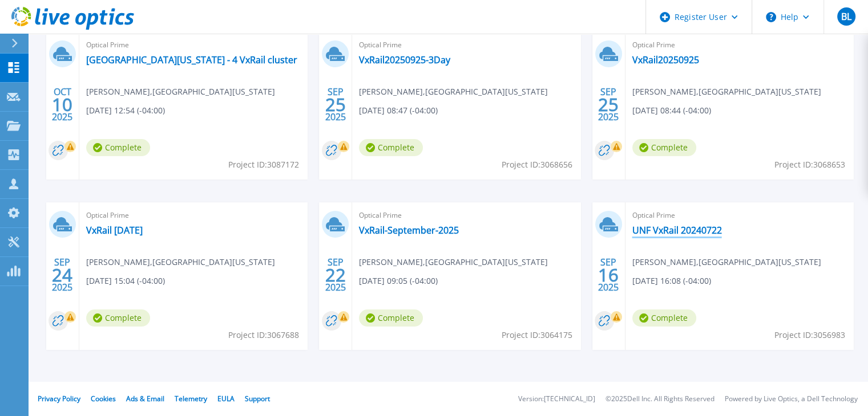  What do you see at coordinates (62, 275) in the screenshot?
I see `span: 24` at bounding box center [62, 275].